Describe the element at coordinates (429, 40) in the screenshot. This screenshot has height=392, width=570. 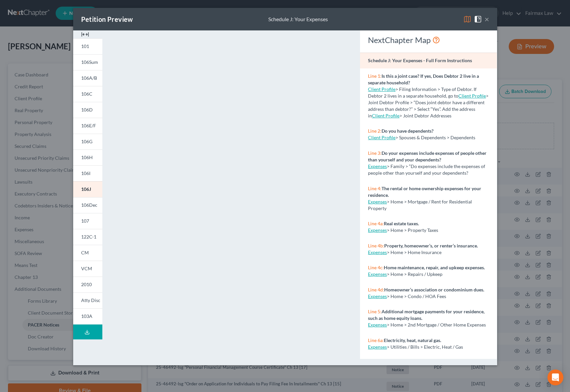
I see `div: NextChapter Map` at that location.